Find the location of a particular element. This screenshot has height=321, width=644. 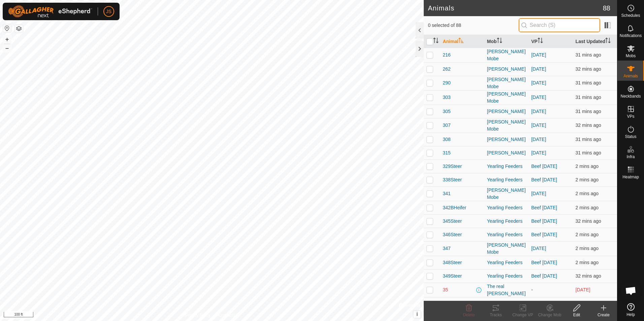

a: Help is located at coordinates (631, 311).